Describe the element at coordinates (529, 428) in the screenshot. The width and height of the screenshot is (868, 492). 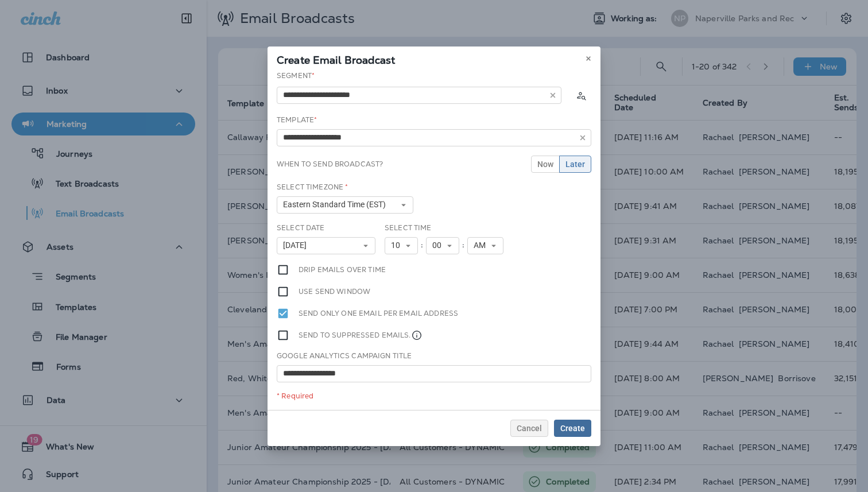
I see `span: Cancel` at that location.